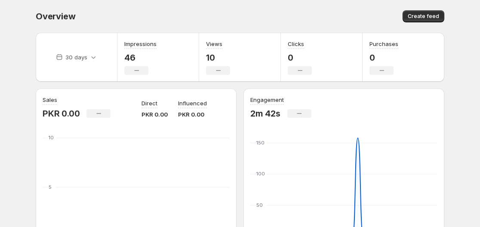 The width and height of the screenshot is (480, 227). Describe the element at coordinates (50, 100) in the screenshot. I see `h3: Sales` at that location.